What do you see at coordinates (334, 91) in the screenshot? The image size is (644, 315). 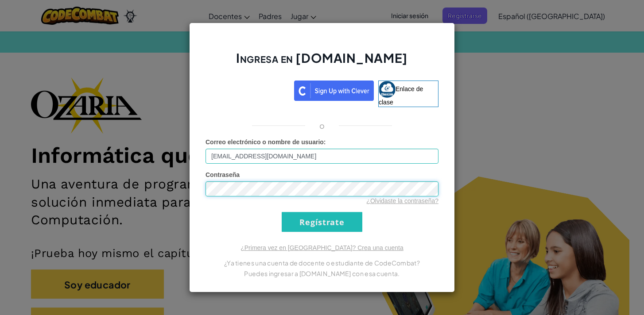 I see `img: clever_sso_button@2x.png` at bounding box center [334, 91].